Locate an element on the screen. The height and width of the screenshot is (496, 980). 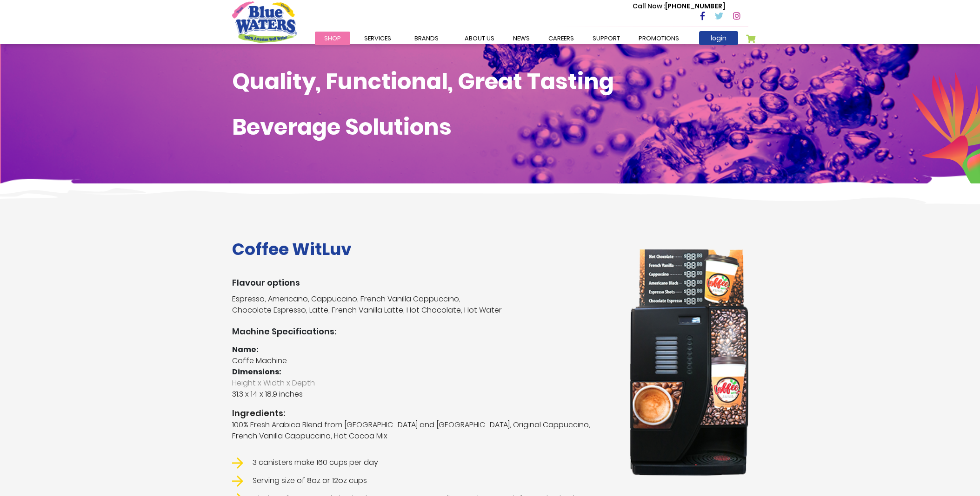
a: login is located at coordinates (719, 38).